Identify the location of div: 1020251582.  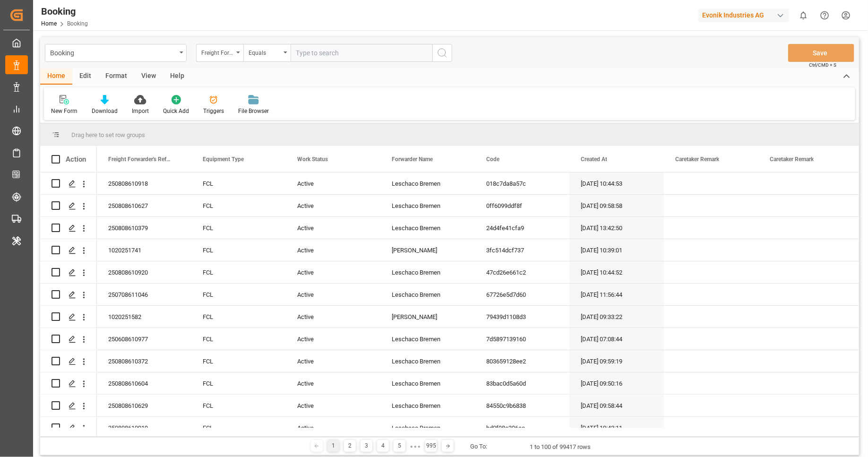
(144, 316).